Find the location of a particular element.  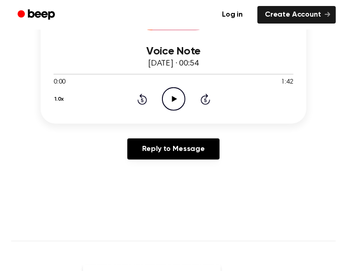

h3: Voice Note is located at coordinates (173, 51).